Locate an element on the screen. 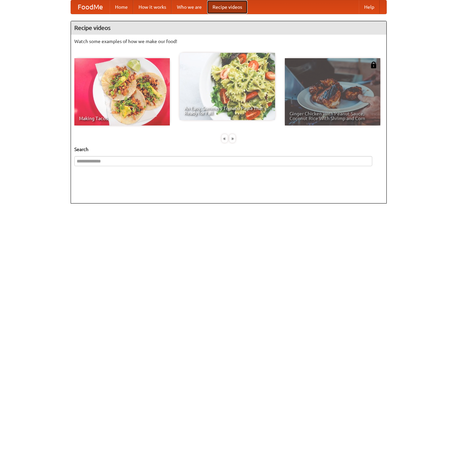 Image resolution: width=457 pixels, height=476 pixels. span: An Easy, Summery Tomato Pasta That's Ready for Fall is located at coordinates (227, 110).